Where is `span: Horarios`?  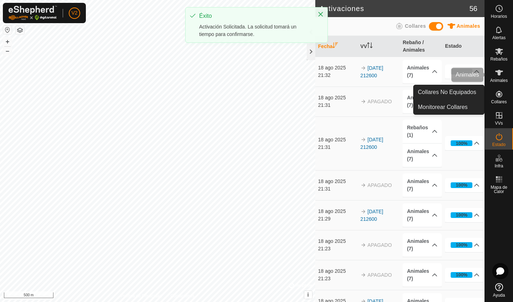 span: Horarios is located at coordinates (499, 16).